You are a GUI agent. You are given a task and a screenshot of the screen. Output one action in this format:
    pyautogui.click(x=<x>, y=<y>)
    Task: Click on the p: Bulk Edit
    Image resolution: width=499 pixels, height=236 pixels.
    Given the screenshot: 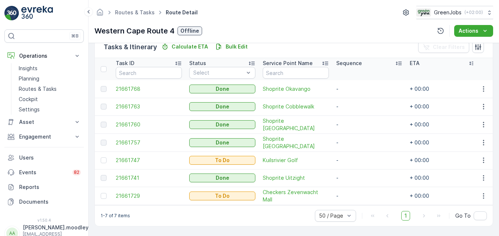 What is the action you would take?
    pyautogui.click(x=237, y=47)
    